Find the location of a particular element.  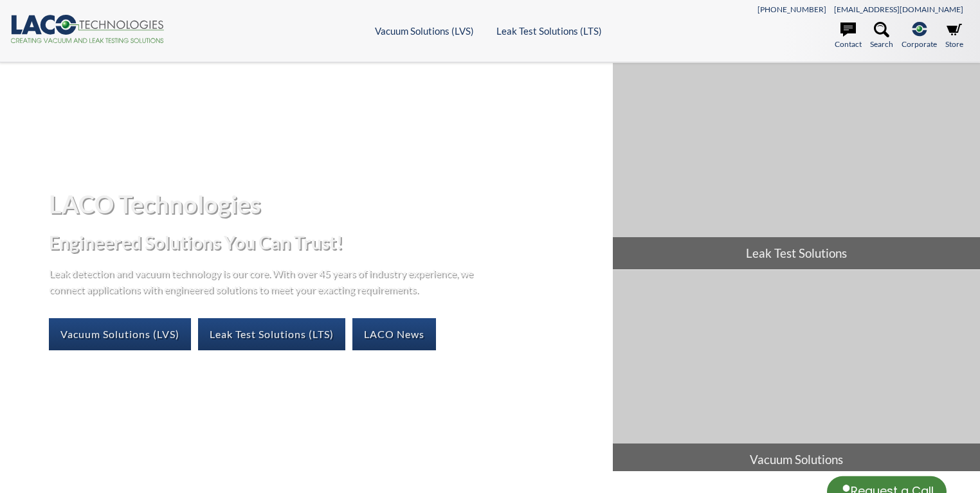

span: Corporate is located at coordinates (919, 44).